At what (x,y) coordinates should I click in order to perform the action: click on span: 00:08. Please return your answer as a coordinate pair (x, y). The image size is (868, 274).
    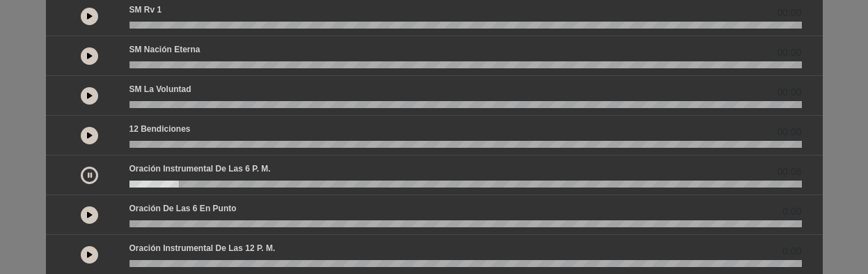
    Looking at the image, I should click on (789, 171).